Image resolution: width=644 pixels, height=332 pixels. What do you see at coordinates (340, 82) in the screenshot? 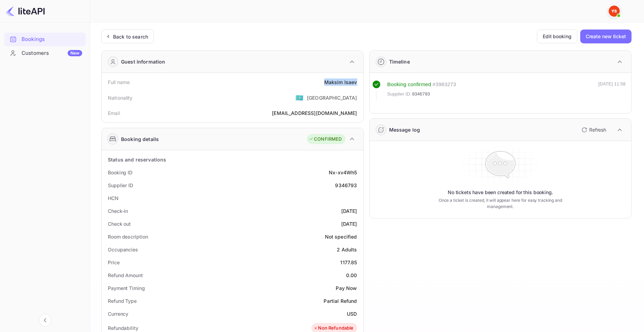
I see `div: Maksim Isaev` at bounding box center [340, 82].